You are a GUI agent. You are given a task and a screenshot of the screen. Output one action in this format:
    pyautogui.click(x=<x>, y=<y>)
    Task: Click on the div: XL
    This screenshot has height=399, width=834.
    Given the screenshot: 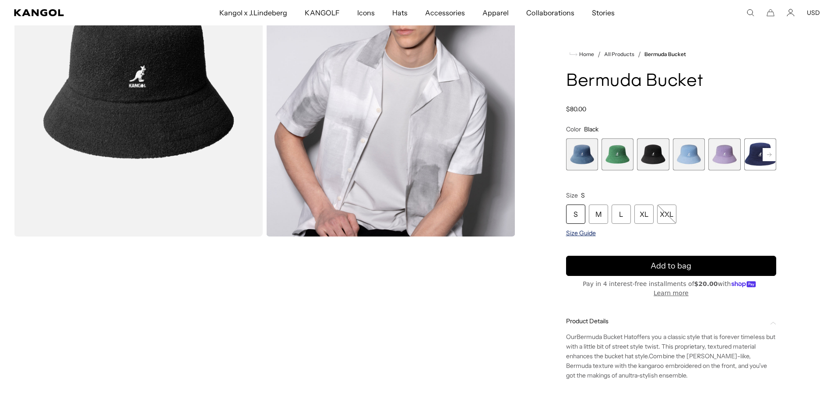 What is the action you would take?
    pyautogui.click(x=644, y=214)
    